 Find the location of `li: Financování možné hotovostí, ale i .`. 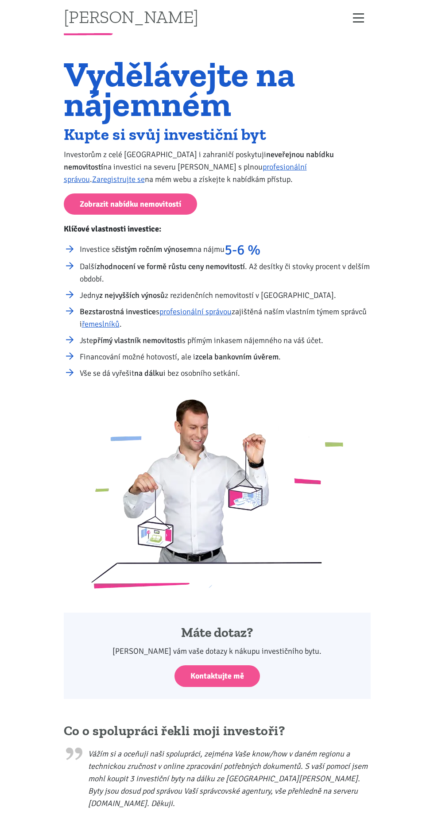

li: Financování možné hotovostí, ale i . is located at coordinates (225, 357).